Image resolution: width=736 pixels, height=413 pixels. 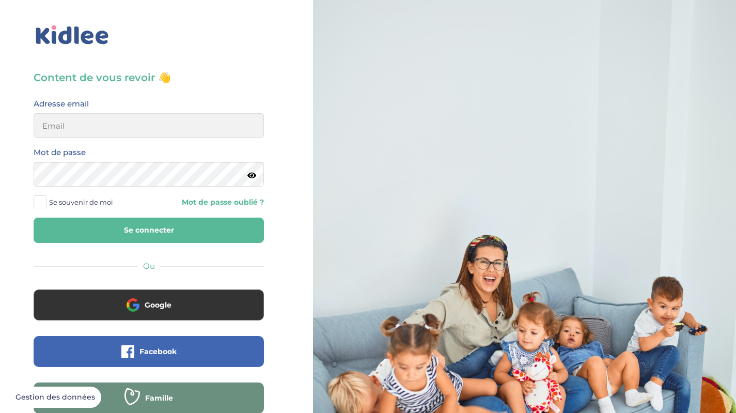 I want to click on a: Famille, so click(x=149, y=405).